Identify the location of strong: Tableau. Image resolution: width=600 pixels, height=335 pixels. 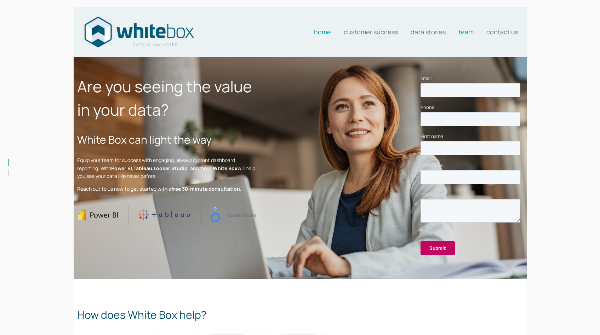
(143, 168).